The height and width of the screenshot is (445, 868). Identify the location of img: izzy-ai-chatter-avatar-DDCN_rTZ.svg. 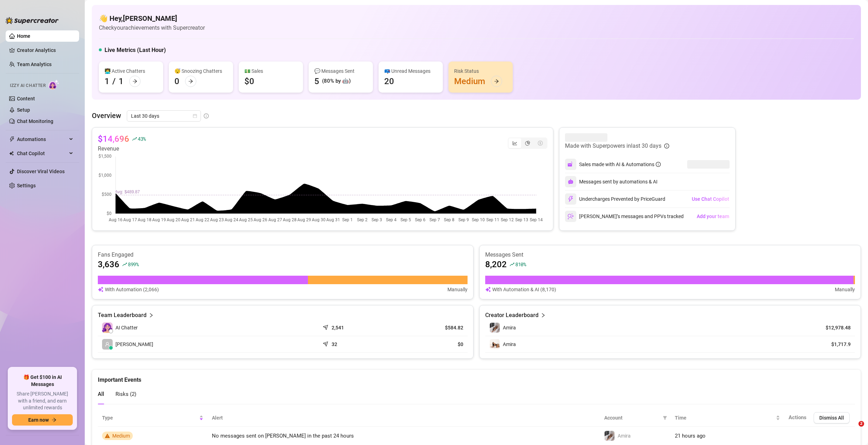
(107, 328).